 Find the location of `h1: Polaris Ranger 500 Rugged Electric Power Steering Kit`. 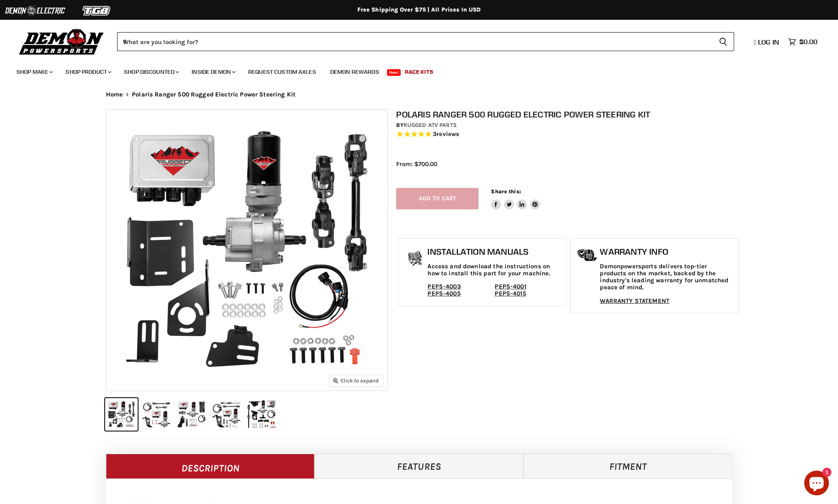

h1: Polaris Ranger 500 Rugged Electric Power Steering Kit is located at coordinates (569, 114).